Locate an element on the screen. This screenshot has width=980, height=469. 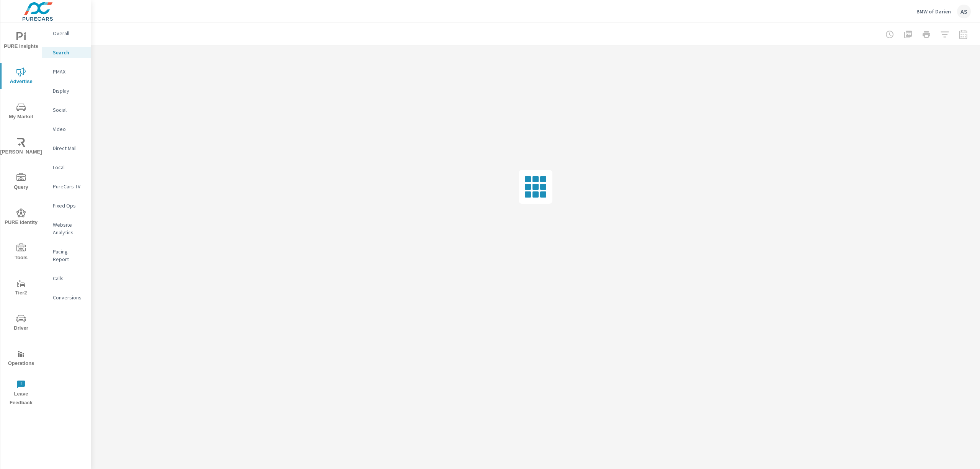
div: Pacing Report is located at coordinates (66, 255).